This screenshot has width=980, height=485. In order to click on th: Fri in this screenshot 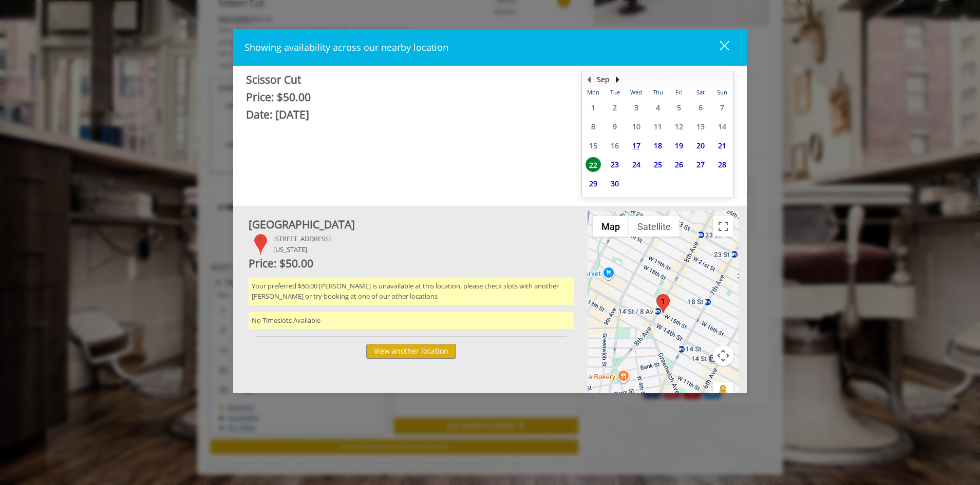, I will do `click(679, 92)`.